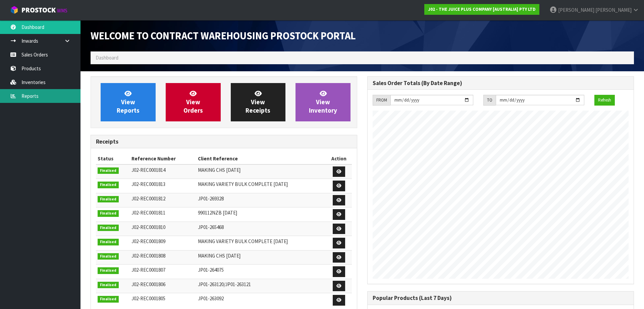 This screenshot has width=644, height=309. I want to click on th: Client Reference, so click(261, 158).